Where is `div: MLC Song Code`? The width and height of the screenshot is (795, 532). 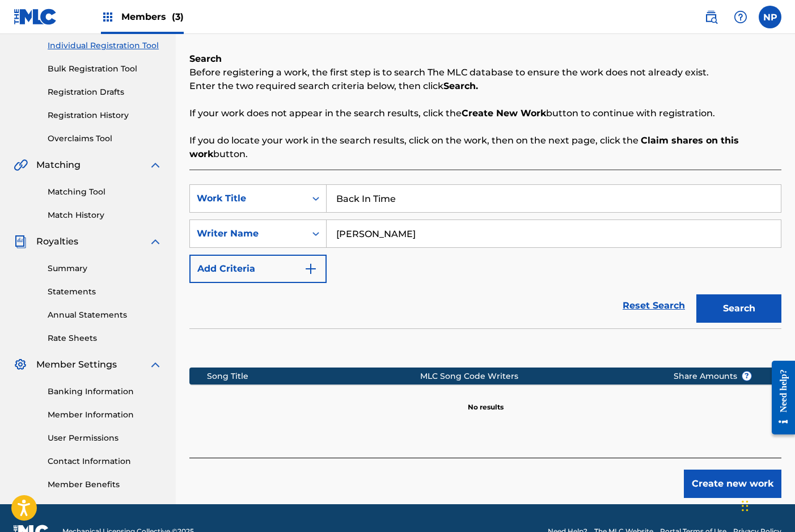 div: MLC Song Code is located at coordinates (454, 376).